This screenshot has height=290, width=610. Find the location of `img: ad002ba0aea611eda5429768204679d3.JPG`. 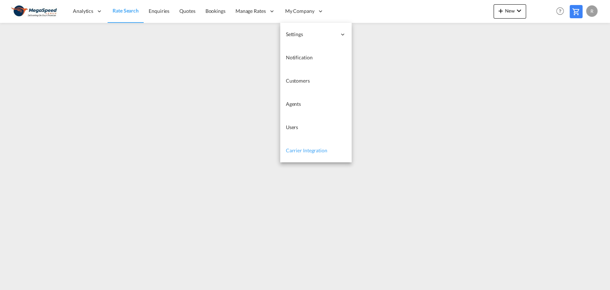

img: ad002ba0aea611eda5429768204679d3.JPG is located at coordinates (35, 11).